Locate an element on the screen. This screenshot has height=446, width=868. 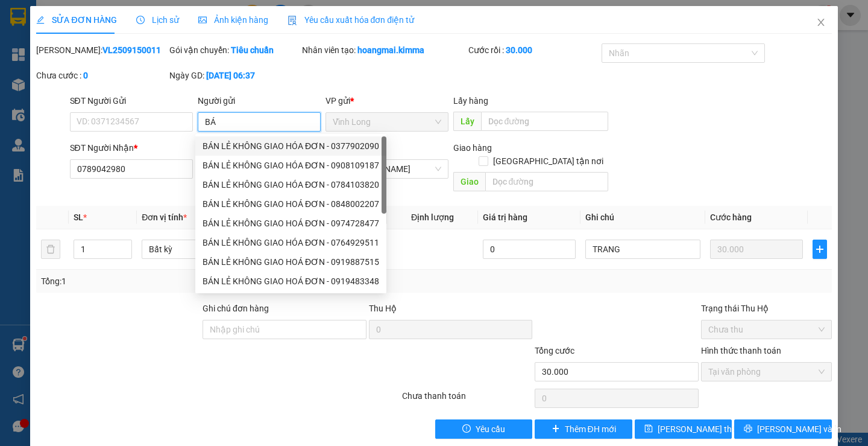
div: BÁN LẺ KHÔNG GIAO HOÁ ĐƠN - 0919483348 is located at coordinates (291, 281).